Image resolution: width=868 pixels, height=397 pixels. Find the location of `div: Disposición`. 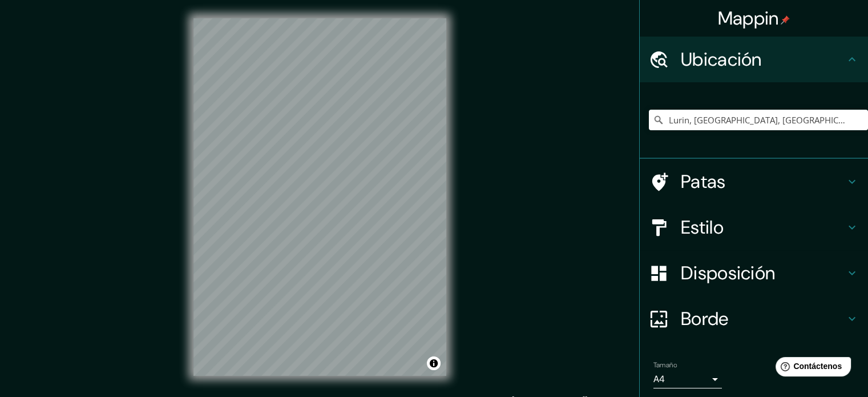

div: Disposición is located at coordinates (753, 273).